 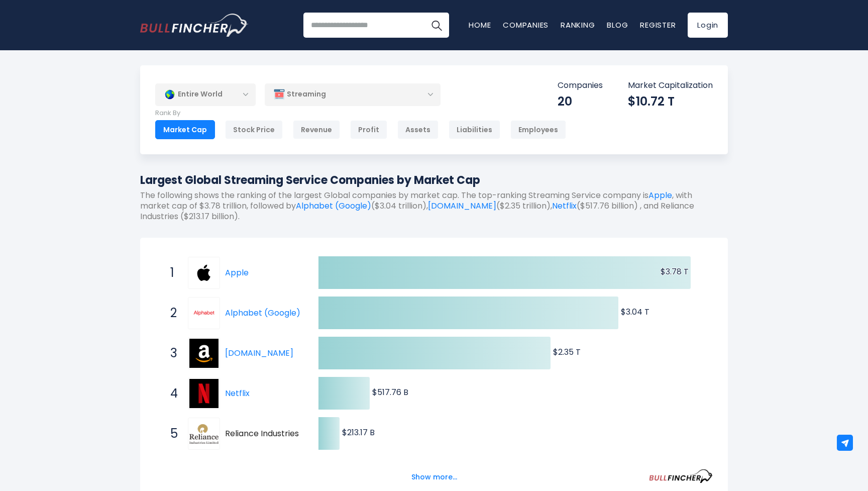 I want to click on img: Alphabet (Google), so click(x=204, y=313).